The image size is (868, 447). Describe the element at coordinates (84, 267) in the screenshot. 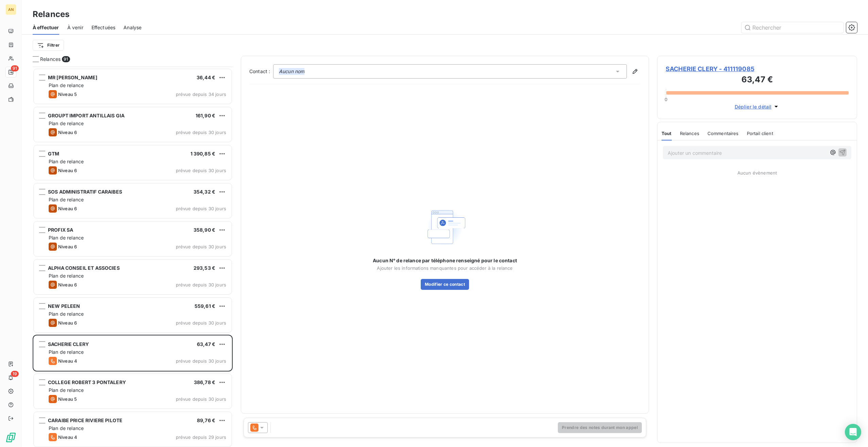

I see `span: ALPHA CONSEIL ET ASSOCIES` at that location.